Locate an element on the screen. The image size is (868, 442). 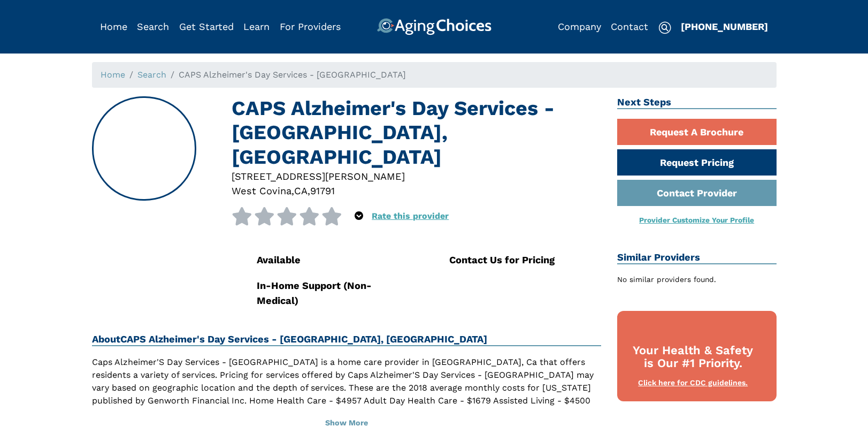
h2: Similar Providers is located at coordinates (697, 258).